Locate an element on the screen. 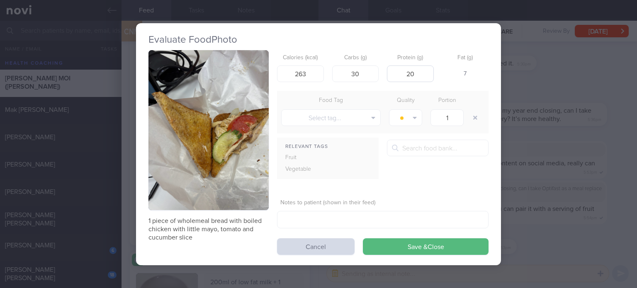 This screenshot has width=637, height=288. input: 9 is located at coordinates (410, 74).